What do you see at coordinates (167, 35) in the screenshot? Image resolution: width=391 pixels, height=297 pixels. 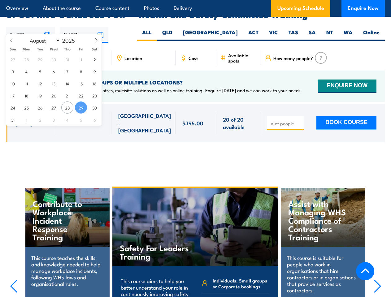 I see `label: QLD` at bounding box center [167, 35].